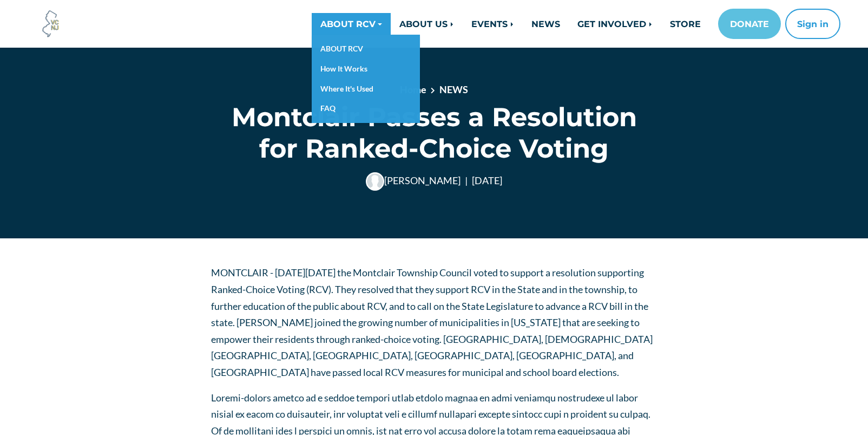 The image size is (868, 435). I want to click on button: Sign in or sign up, so click(813, 24).